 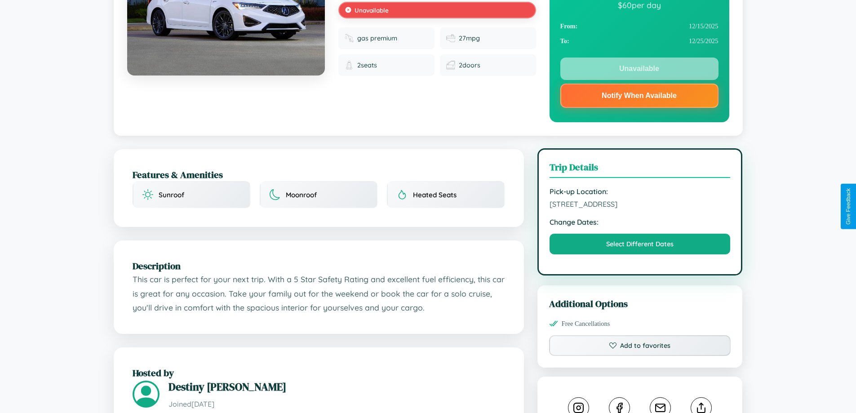 What do you see at coordinates (639, 26) in the screenshot?
I see `div: 12 / 15 / 2025` at bounding box center [639, 26].